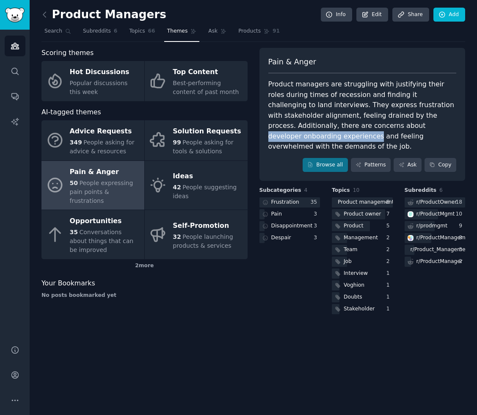 The width and height of the screenshot is (477, 415). Describe the element at coordinates (290, 226) in the screenshot. I see `a: Disappointment3` at that location.